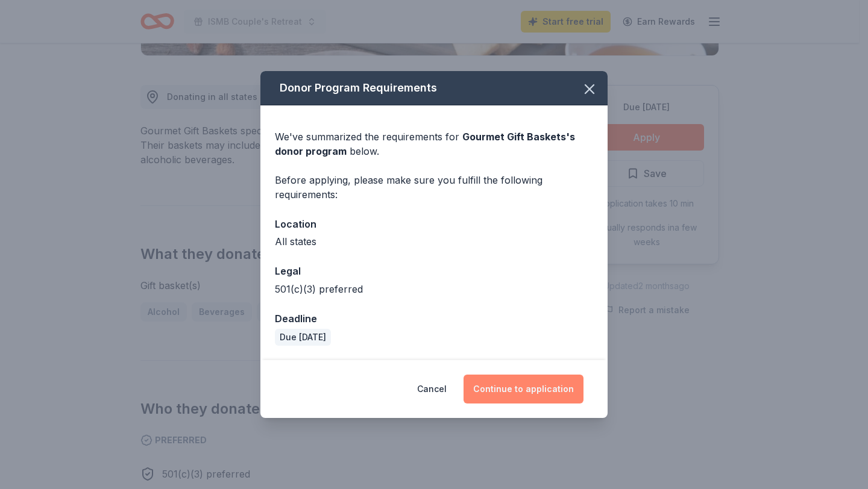 The height and width of the screenshot is (489, 868). What do you see at coordinates (434, 188) in the screenshot?
I see `div: Before applying, please make sure you fulfill the following requirements:` at bounding box center [434, 188].